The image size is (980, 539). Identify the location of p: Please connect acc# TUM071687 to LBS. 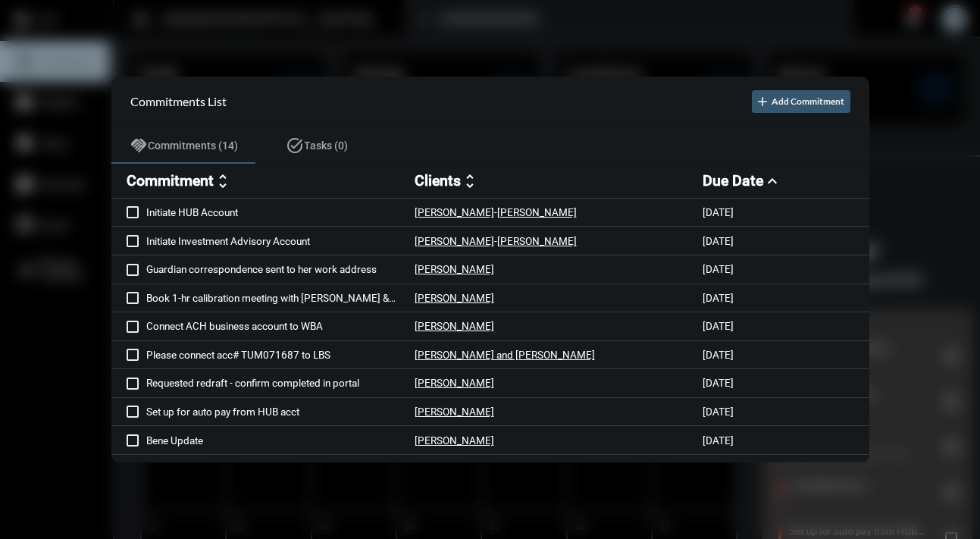
(281, 354).